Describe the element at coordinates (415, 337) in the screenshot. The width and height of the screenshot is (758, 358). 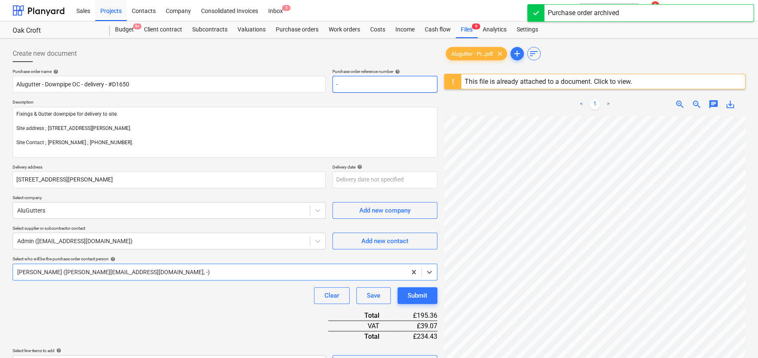
I see `div: £234.43` at that location.